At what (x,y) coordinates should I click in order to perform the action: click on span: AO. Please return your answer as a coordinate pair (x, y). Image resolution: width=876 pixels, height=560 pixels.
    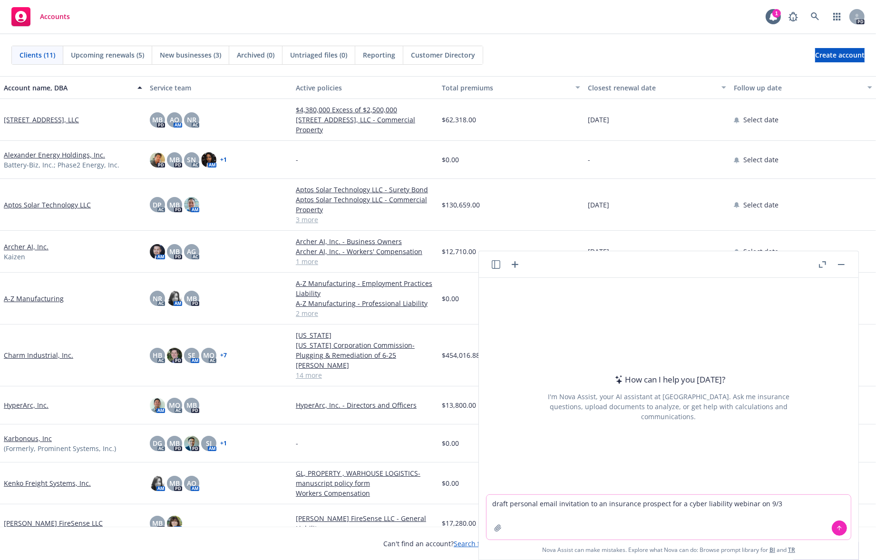
    Looking at the image, I should click on (175, 119).